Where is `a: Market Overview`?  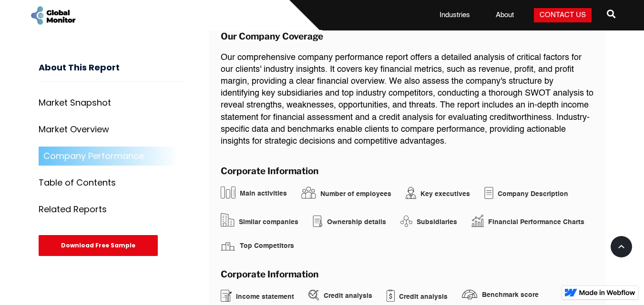
a: Market Overview is located at coordinates (112, 130).